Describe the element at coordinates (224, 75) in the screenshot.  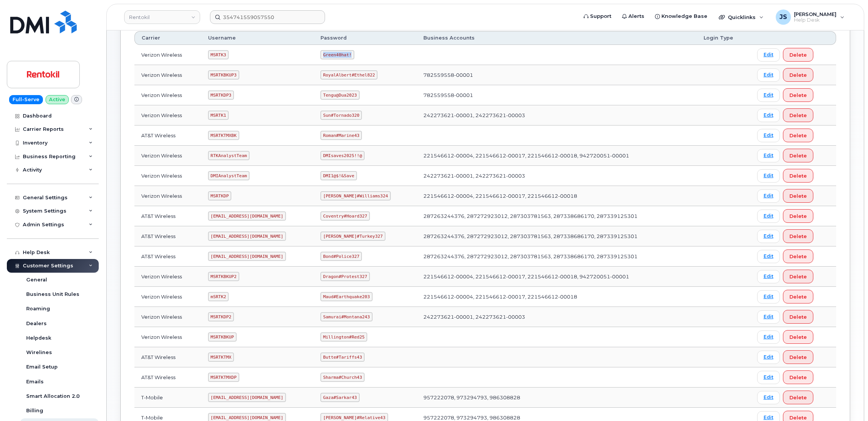
I see `code: MSRTKBKUP3` at that location.